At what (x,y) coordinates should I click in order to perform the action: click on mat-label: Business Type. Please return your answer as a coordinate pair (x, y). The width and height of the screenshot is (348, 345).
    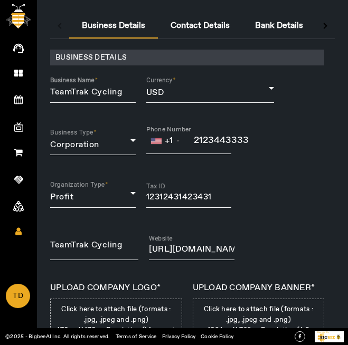
    Looking at the image, I should click on (71, 132).